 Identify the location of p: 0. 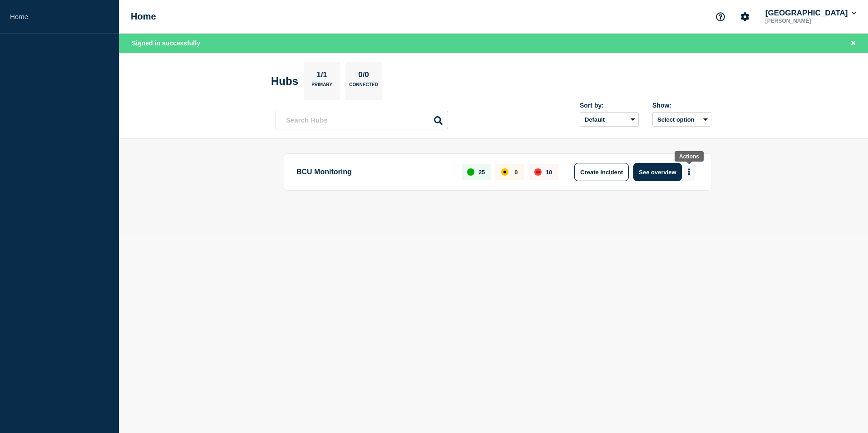
(516, 172).